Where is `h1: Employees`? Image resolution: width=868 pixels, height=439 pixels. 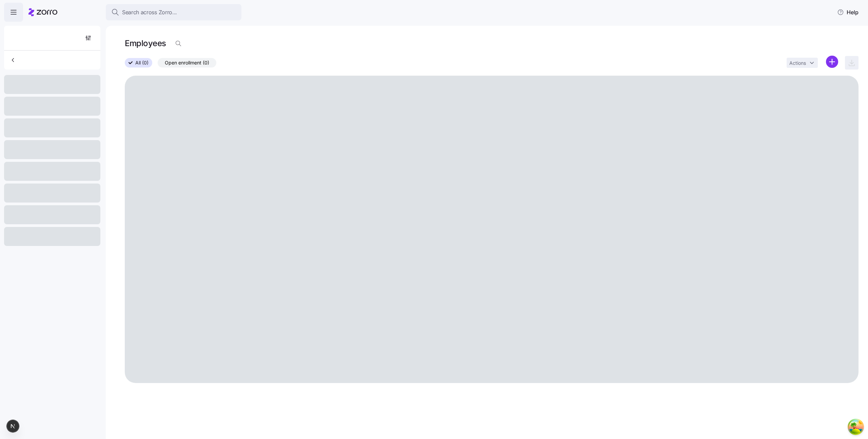
h1: Employees is located at coordinates (145, 43).